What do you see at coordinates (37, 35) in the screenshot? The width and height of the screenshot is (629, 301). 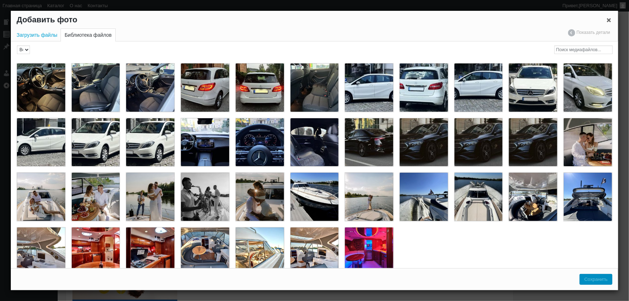 I see `a: Загрузить файлы` at bounding box center [37, 35].